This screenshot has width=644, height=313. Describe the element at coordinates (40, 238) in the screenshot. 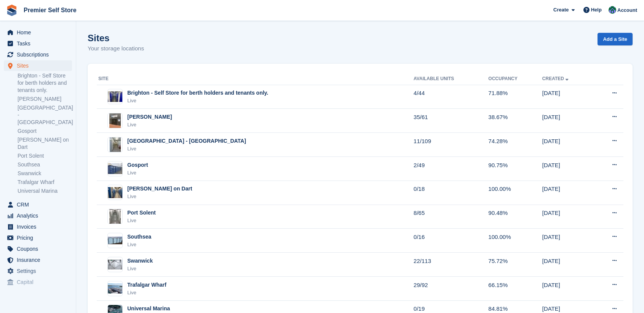

I see `span: Pricing` at that location.